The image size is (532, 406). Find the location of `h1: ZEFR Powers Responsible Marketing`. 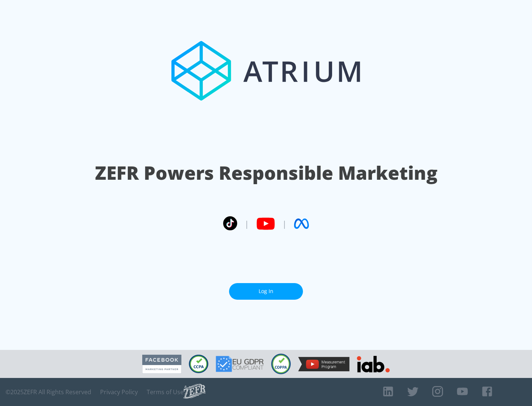

h1: ZEFR Powers Responsible Marketing is located at coordinates (266, 173).